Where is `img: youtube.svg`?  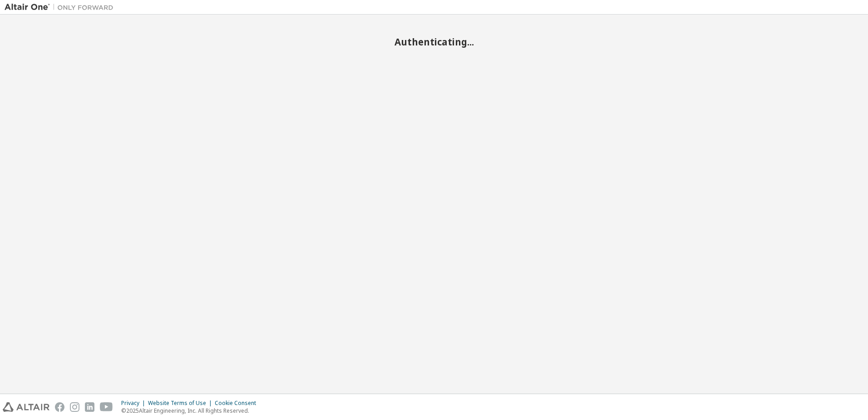
img: youtube.svg is located at coordinates (106, 407).